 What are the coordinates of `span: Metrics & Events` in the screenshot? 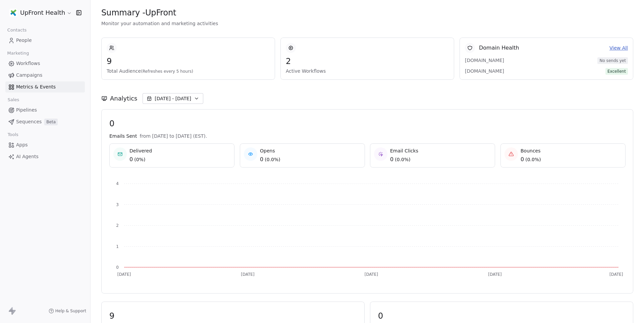 It's located at (36, 86).